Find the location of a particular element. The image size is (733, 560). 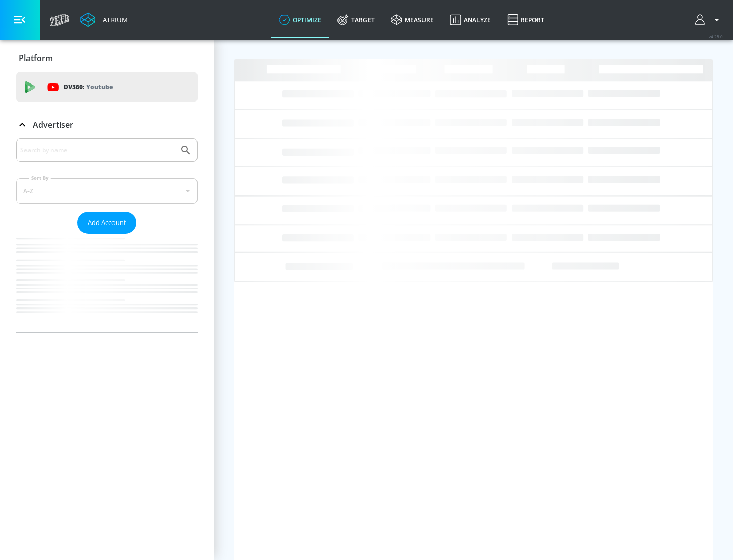

a: Analyze is located at coordinates (471, 20).